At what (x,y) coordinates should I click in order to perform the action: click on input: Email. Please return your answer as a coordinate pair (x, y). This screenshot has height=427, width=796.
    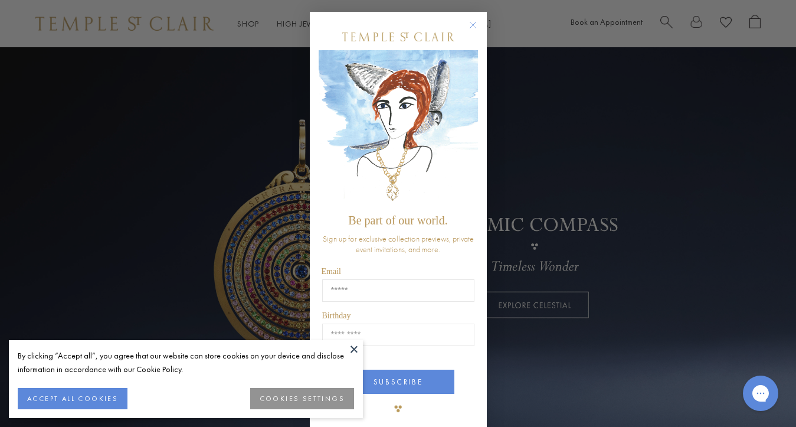
    Looking at the image, I should click on (398, 290).